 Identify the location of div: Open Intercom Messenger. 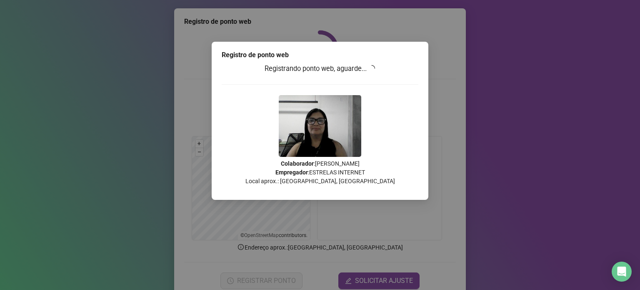
(622, 271).